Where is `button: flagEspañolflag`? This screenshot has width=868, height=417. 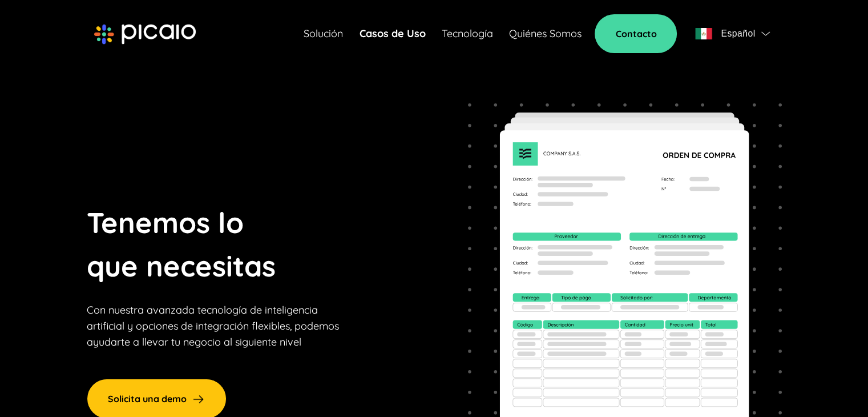
button: flagEspañolflag is located at coordinates (732, 33).